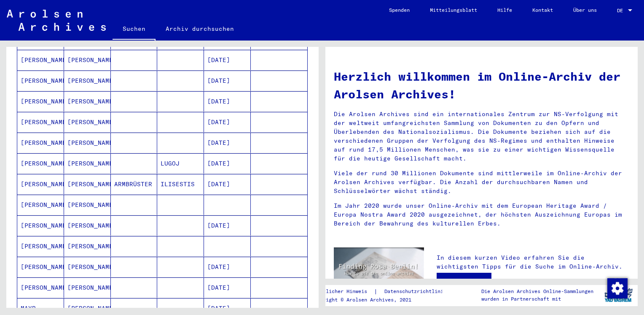  Describe the element at coordinates (379, 272) in the screenshot. I see `img: video.jpg` at that location.